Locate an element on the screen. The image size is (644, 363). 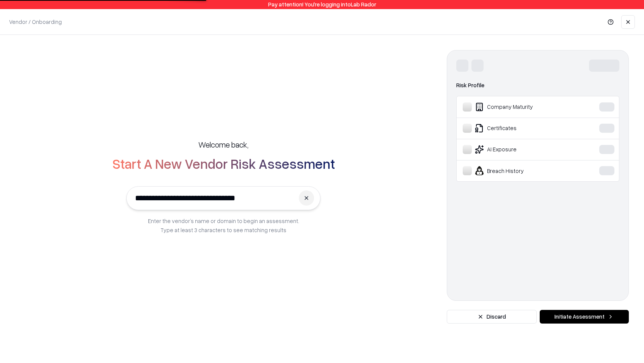
div: Company Maturity is located at coordinates (519, 107).